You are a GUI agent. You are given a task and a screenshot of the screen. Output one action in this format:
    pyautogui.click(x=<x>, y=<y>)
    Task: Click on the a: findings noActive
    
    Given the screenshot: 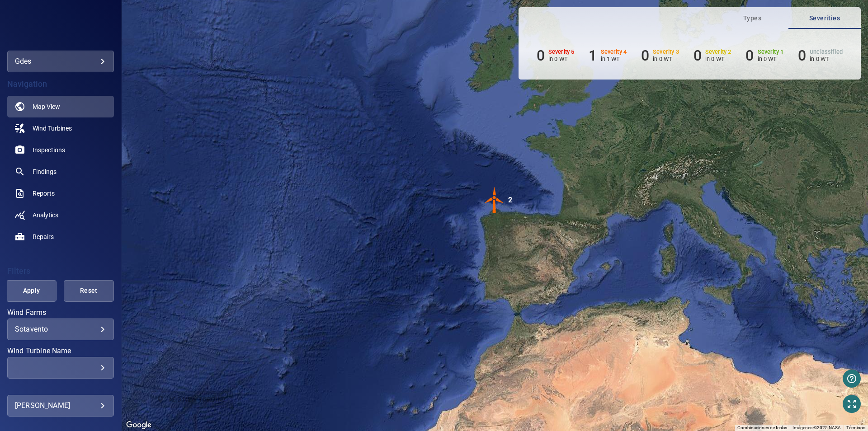 What is the action you would take?
    pyautogui.click(x=61, y=171)
    